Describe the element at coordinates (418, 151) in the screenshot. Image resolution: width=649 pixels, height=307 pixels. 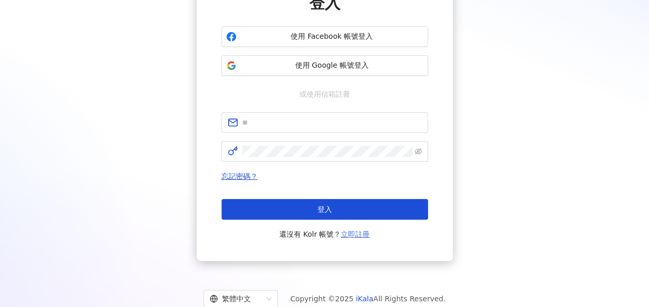
I see `span: eye-invisible` at that location.